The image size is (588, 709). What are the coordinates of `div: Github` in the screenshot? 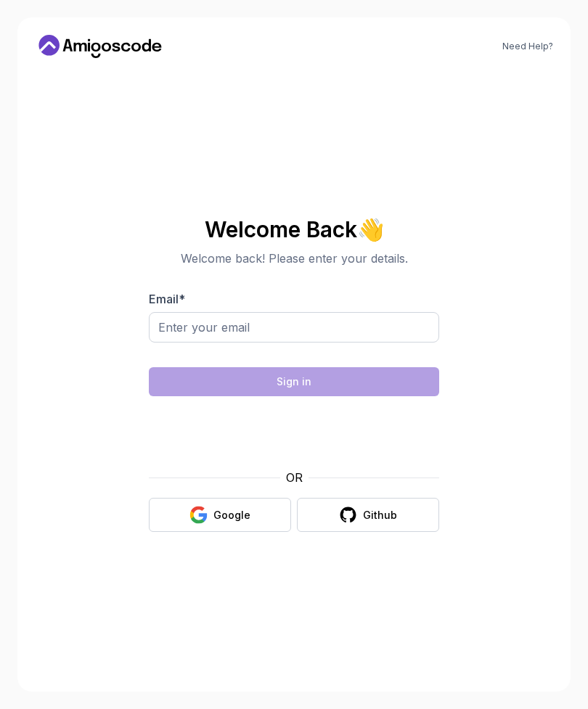 It's located at (380, 516).